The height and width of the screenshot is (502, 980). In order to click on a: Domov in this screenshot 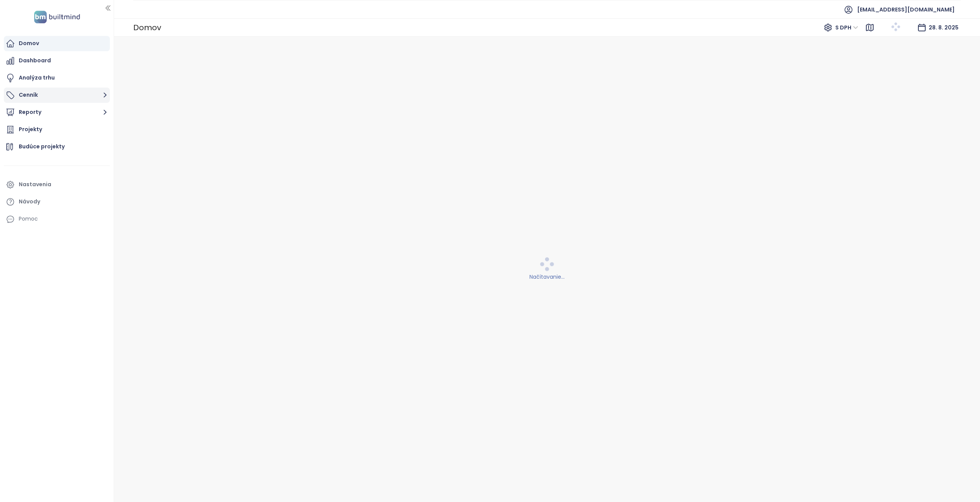, I will do `click(57, 43)`.